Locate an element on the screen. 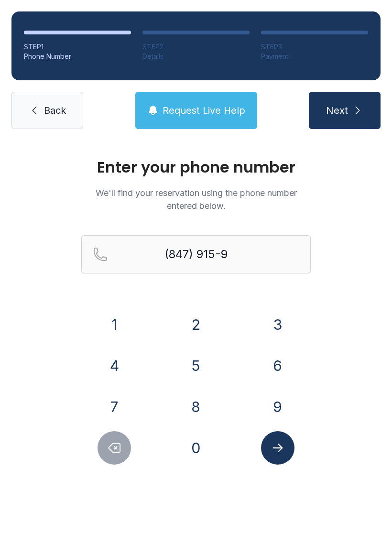  div: Payment is located at coordinates (314, 56).